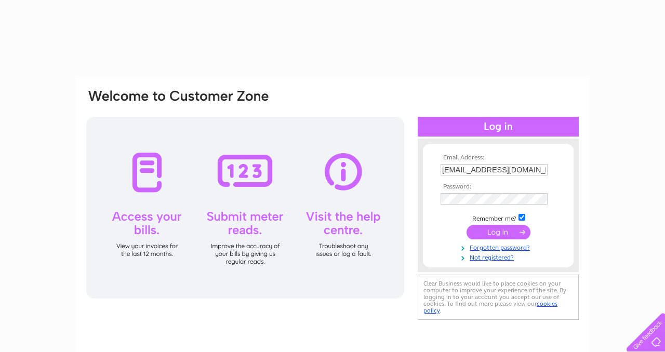  I want to click on a: cookies policy, so click(490, 307).